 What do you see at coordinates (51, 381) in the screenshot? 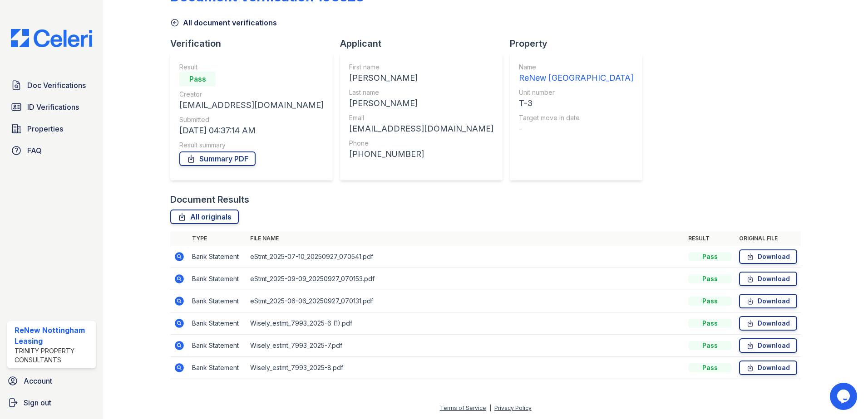
I see `a: Account` at bounding box center [51, 381].